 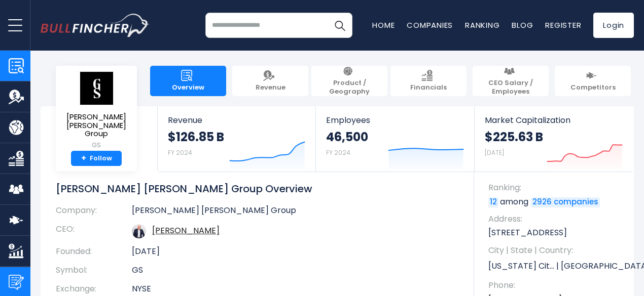 I want to click on span: Product / Geography, so click(x=350, y=88).